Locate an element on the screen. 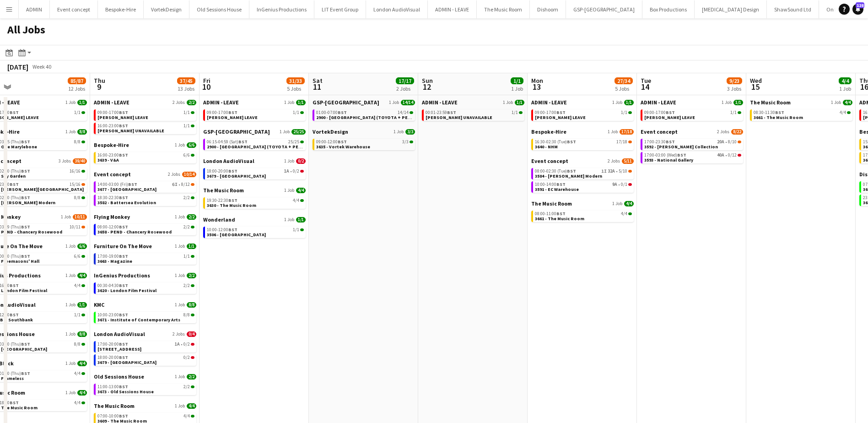 The width and height of the screenshot is (868, 423). button: LIT Event Group is located at coordinates (340, 9).